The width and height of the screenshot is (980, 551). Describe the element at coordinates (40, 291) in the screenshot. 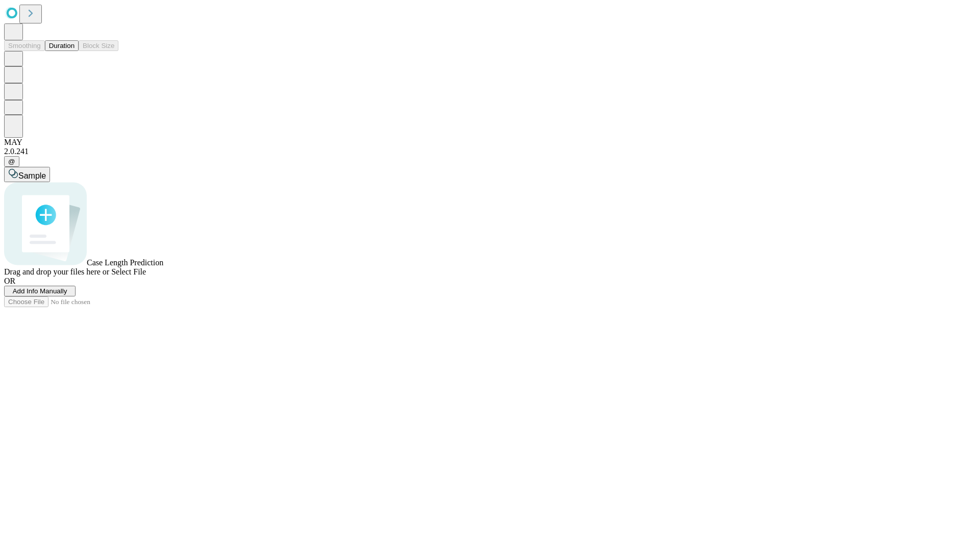

I see `span: Add Info Manually` at that location.